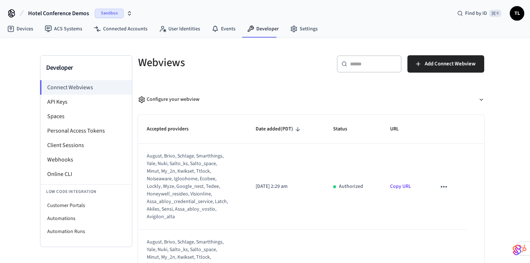 The height and width of the screenshot is (263, 530). What do you see at coordinates (311, 99) in the screenshot?
I see `button: Configure your webview` at bounding box center [311, 99].